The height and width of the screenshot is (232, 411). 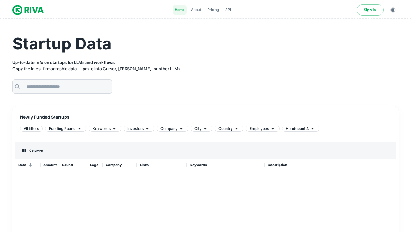 What do you see at coordinates (66, 128) in the screenshot?
I see `div: Funding Round` at bounding box center [66, 128].